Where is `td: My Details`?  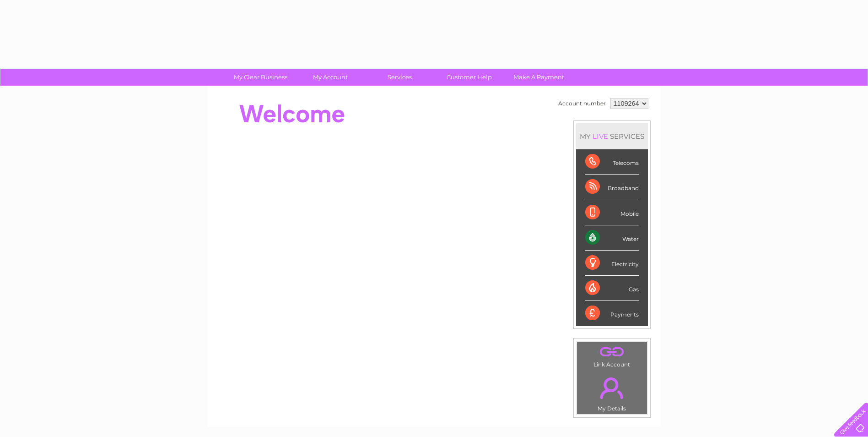 td: My Details is located at coordinates (612, 392).